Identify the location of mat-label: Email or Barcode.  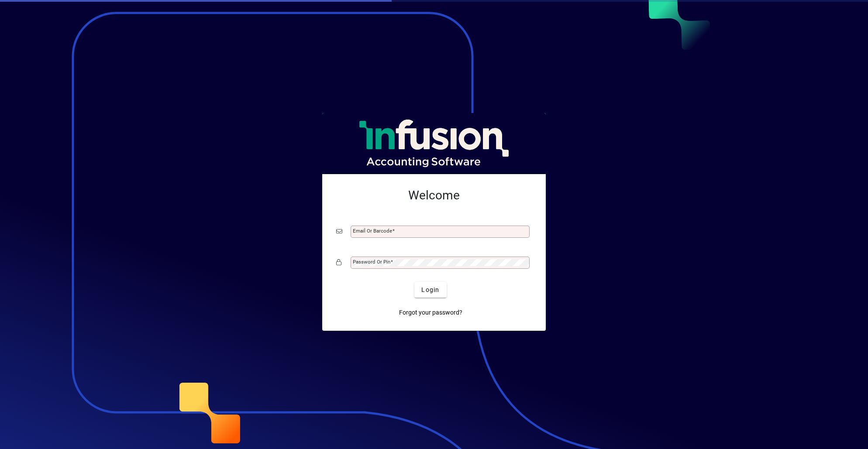
(372, 231).